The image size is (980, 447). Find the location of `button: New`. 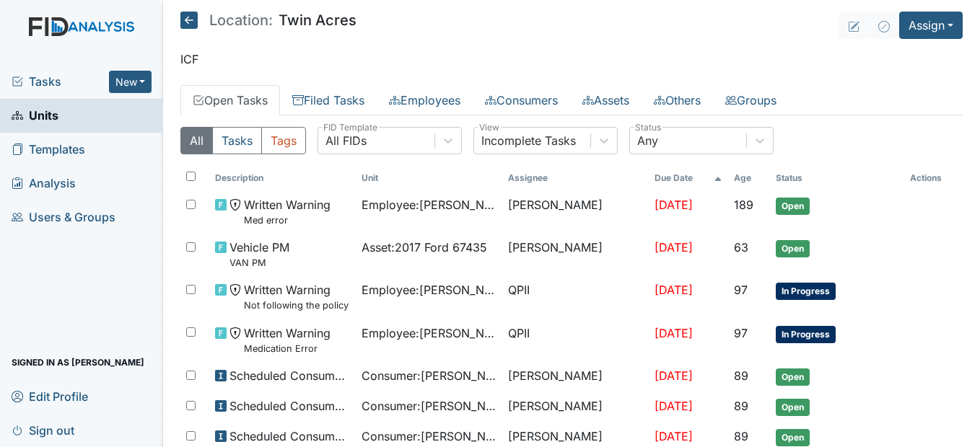

button: New is located at coordinates (131, 81).